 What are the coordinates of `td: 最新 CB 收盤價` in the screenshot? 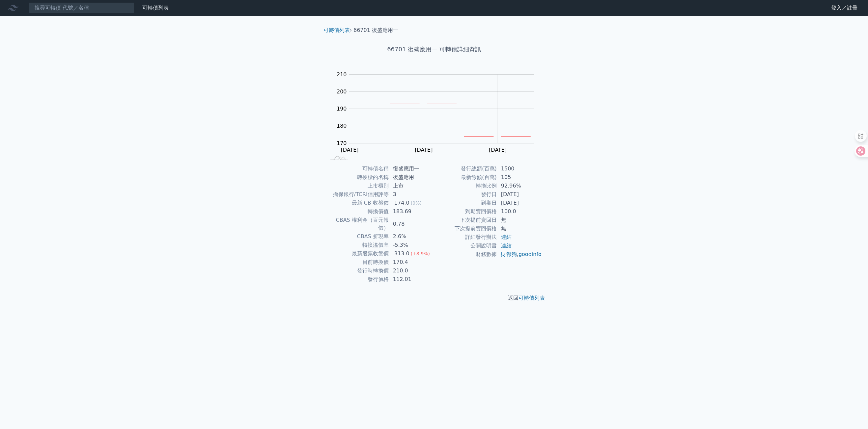 It's located at (357, 203).